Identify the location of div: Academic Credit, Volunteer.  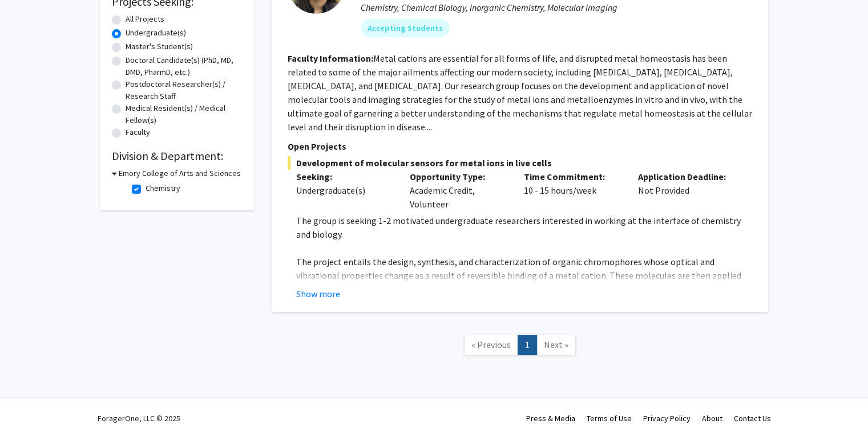
(458, 190).